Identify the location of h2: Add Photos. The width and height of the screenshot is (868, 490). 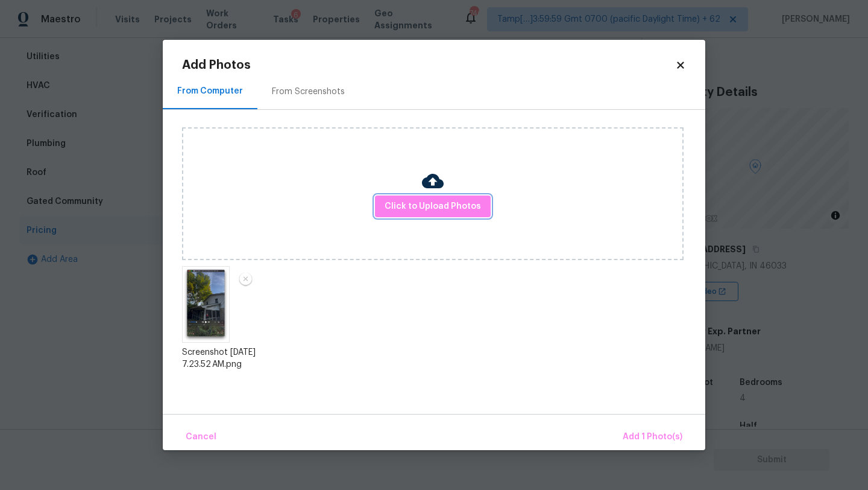
(428, 65).